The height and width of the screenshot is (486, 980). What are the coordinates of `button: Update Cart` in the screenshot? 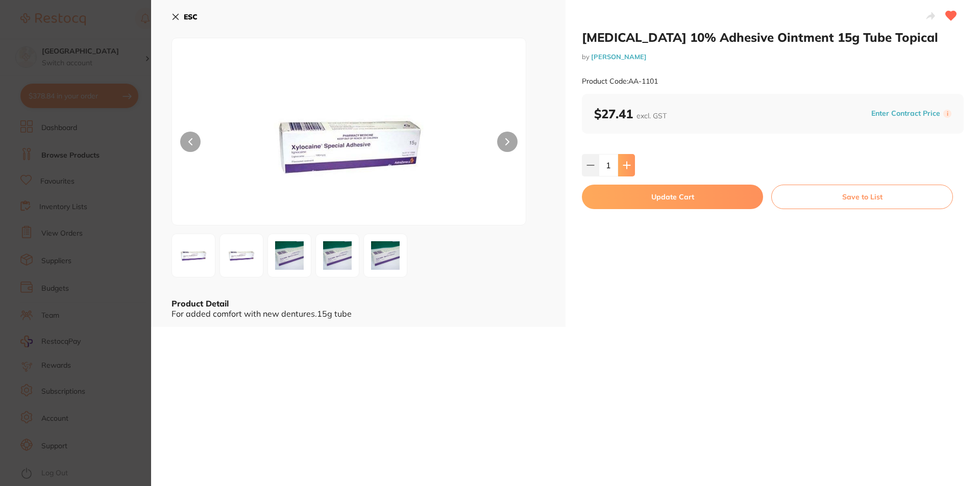 It's located at (672, 197).